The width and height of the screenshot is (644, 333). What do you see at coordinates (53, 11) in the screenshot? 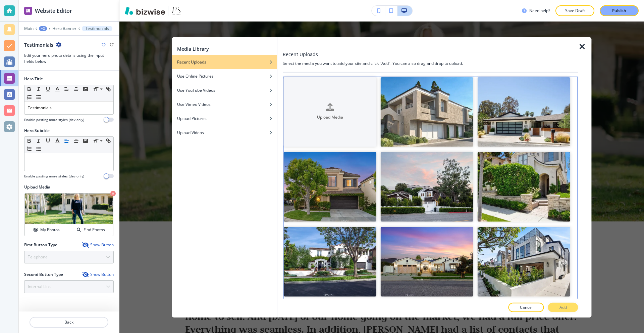
I see `h2: Website Editor` at bounding box center [53, 11].